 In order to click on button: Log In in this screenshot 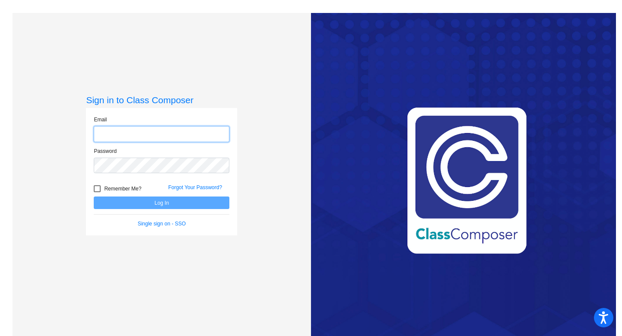, I will do `click(161, 202)`.